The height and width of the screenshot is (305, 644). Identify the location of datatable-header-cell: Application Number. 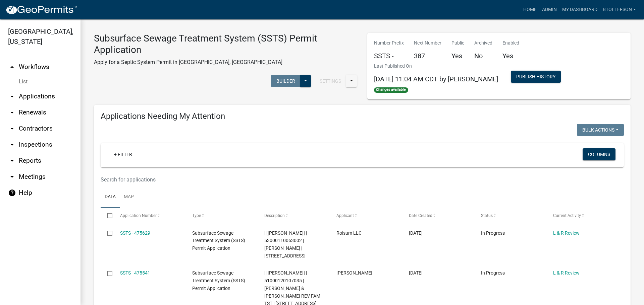
(149, 215).